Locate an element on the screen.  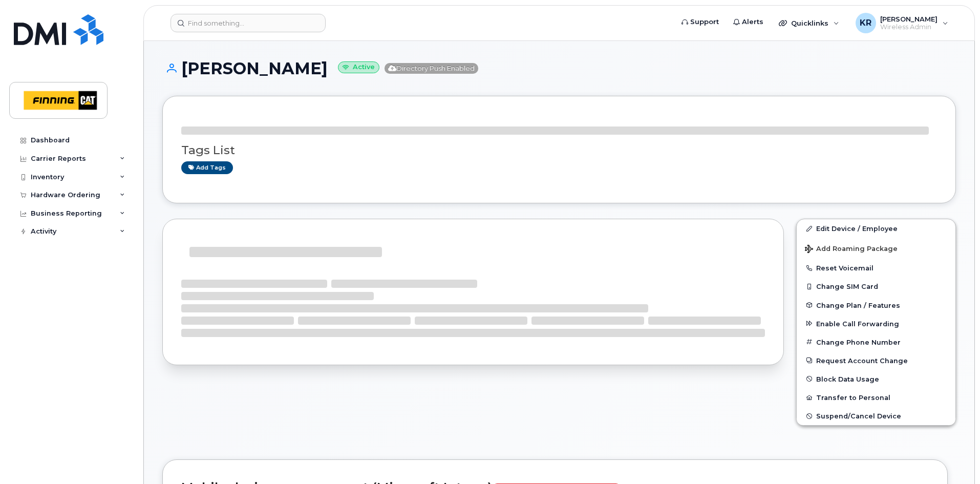
button: Reset Voicemail is located at coordinates (876, 268).